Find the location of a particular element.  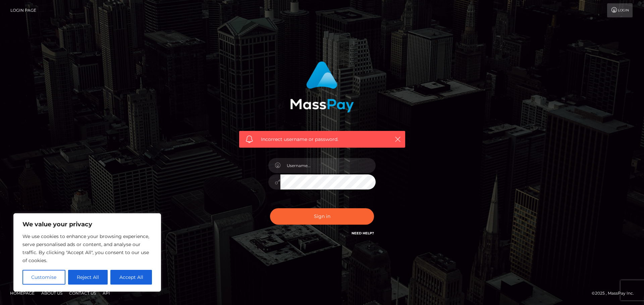

span: Incorrect username or password. is located at coordinates (322, 139).